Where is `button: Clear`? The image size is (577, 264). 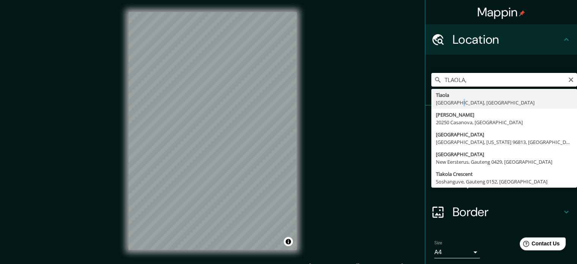
button: Clear is located at coordinates (571, 79).